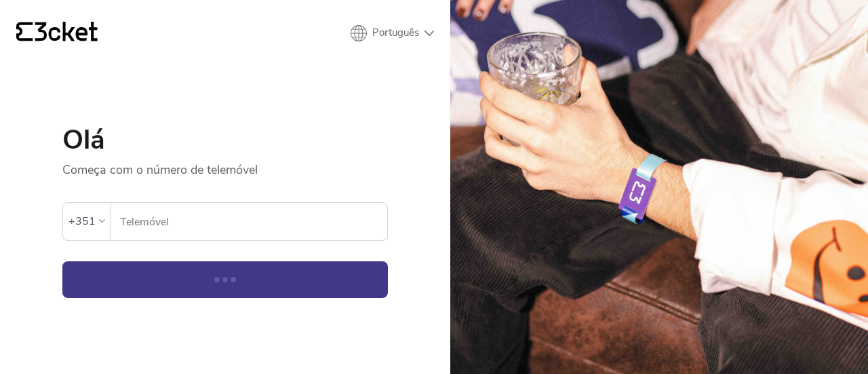 The width and height of the screenshot is (868, 374). I want to click on div: +351, so click(82, 221).